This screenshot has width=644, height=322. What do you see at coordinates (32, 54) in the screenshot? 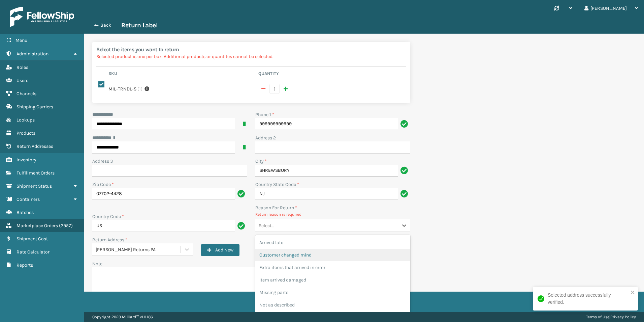
I see `span: Administration` at bounding box center [32, 54].